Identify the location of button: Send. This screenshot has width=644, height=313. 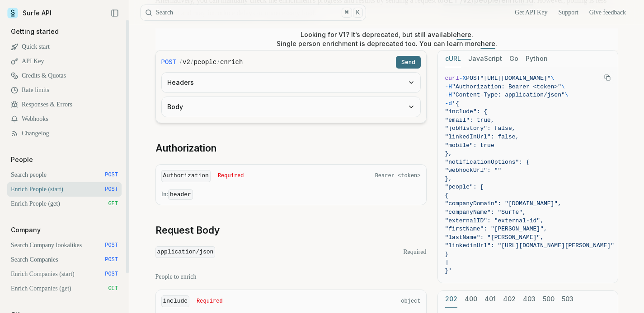
(409, 62).